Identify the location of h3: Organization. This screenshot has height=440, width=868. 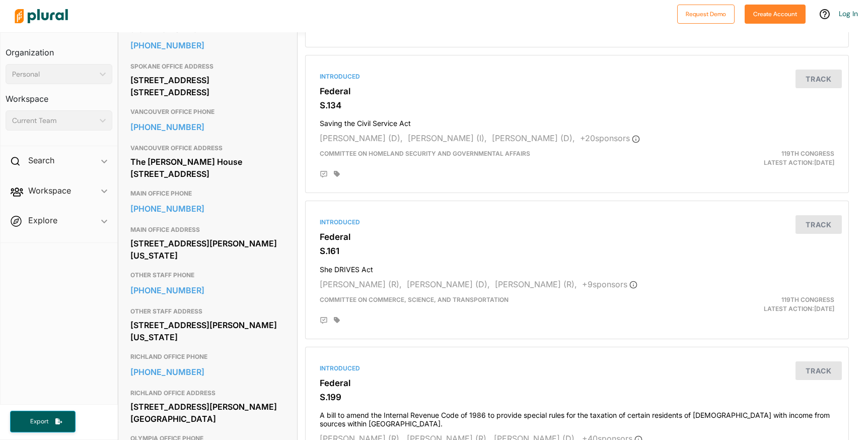
(59, 49).